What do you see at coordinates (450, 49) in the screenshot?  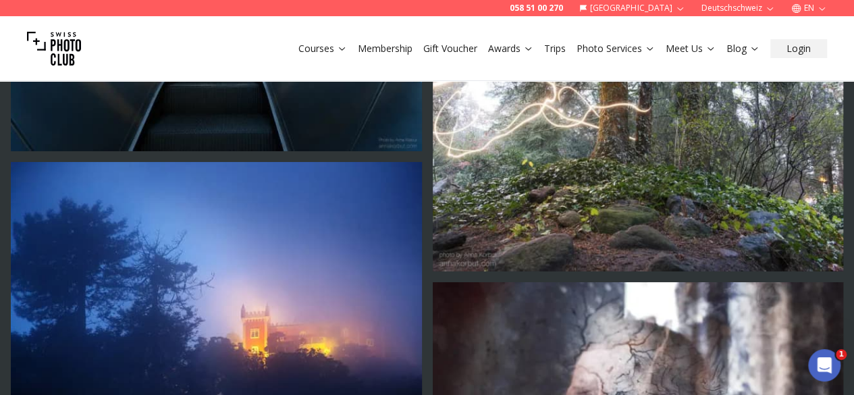 I see `a: Gift Voucher` at bounding box center [450, 49].